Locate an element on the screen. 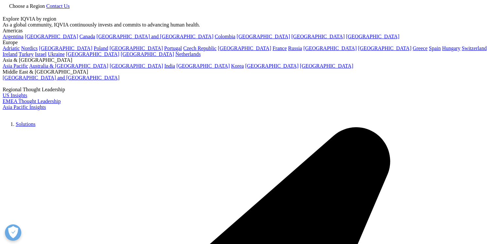 This screenshot has height=244, width=495. a: Poland is located at coordinates (101, 48).